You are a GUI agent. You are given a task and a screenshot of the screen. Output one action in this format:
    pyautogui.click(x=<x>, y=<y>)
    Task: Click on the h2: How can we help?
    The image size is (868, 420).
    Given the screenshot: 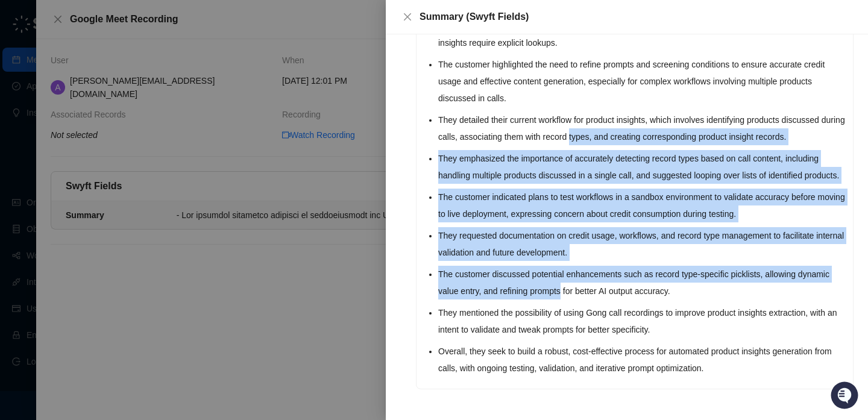 What is the action you would take?
    pyautogui.click(x=116, y=77)
    